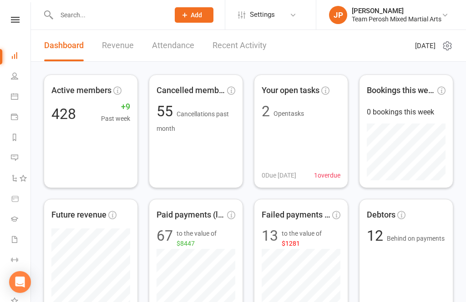 This screenshot has height=302, width=466. What do you see at coordinates (296, 215) in the screenshot?
I see `span: Failed payments (last 30d)` at bounding box center [296, 215].